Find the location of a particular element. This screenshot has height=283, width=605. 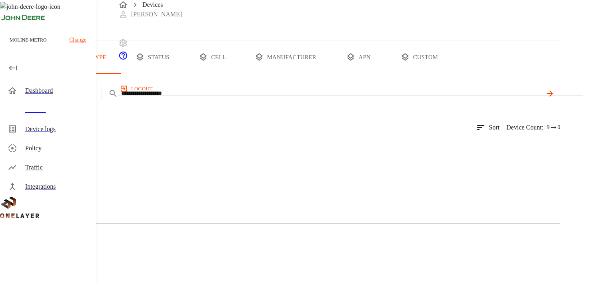

a: logout is located at coordinates (350, 89).